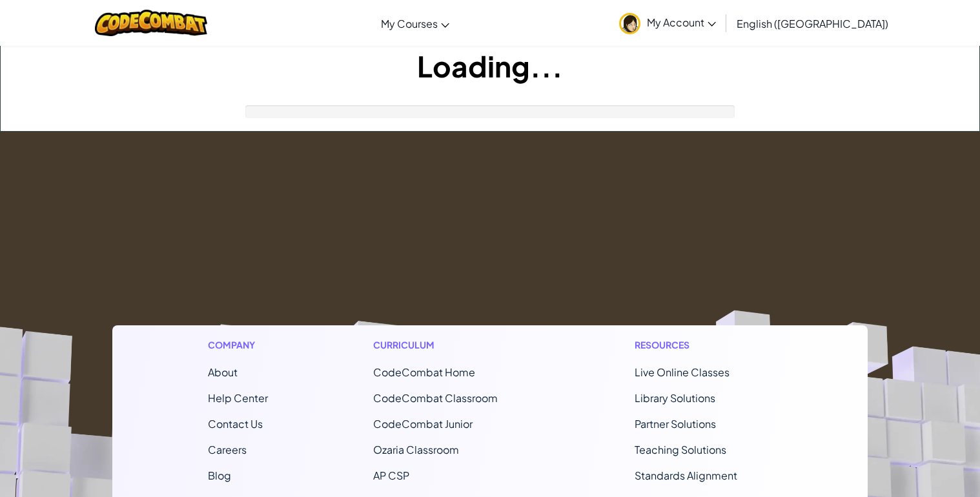 Image resolution: width=980 pixels, height=497 pixels. I want to click on a: AP CSP, so click(391, 475).